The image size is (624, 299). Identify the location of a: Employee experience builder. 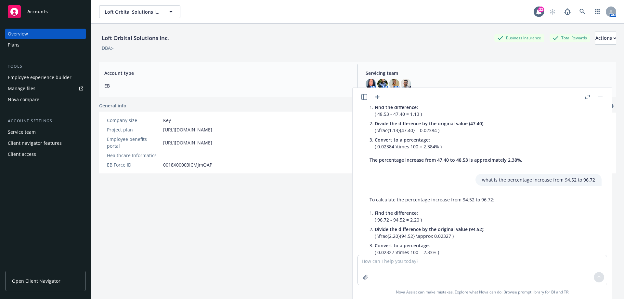
(45, 77).